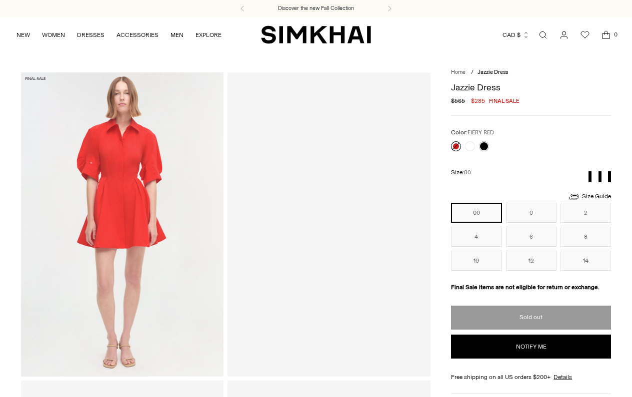 The width and height of the screenshot is (632, 397). I want to click on span: 0, so click(615, 34).